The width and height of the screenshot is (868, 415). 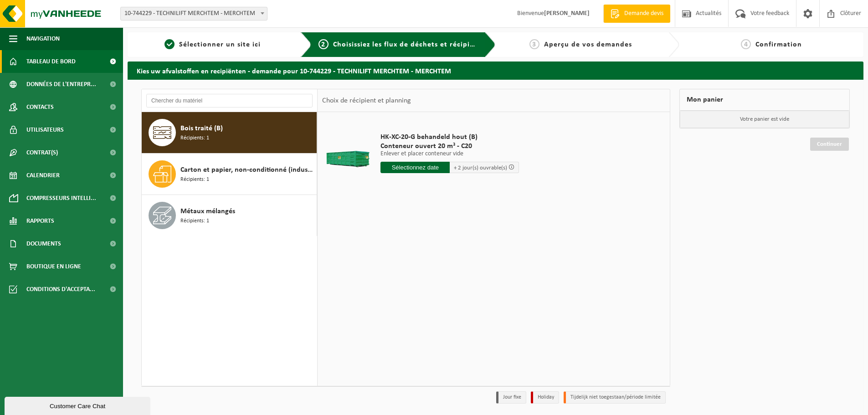 What do you see at coordinates (535, 44) in the screenshot?
I see `span: 3` at bounding box center [535, 44].